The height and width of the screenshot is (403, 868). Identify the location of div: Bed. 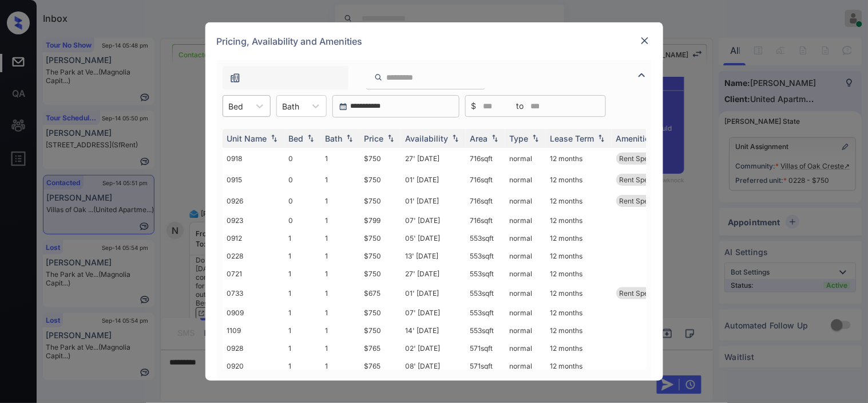
(296, 138).